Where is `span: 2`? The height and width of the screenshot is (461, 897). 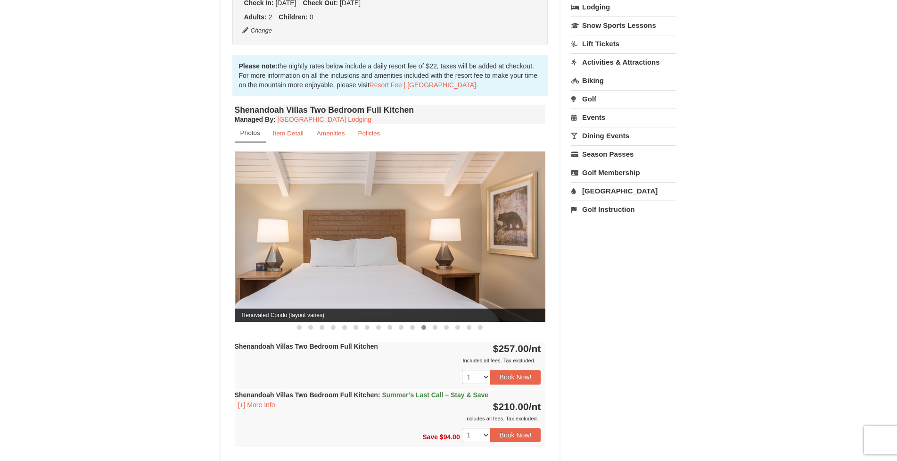 span: 2 is located at coordinates (271, 17).